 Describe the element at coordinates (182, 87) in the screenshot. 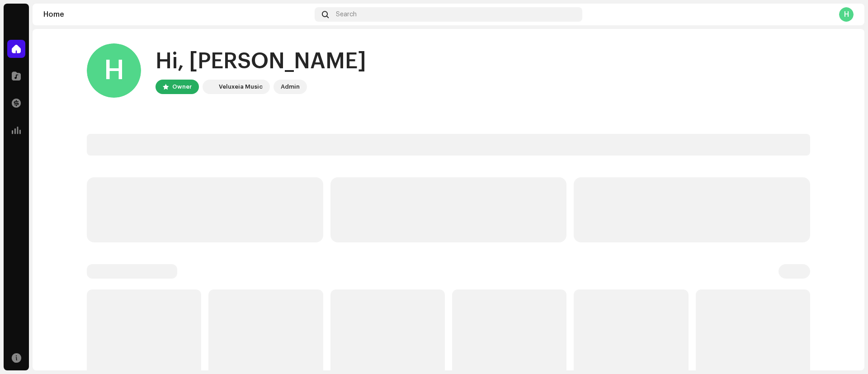

I see `div: Owner` at that location.